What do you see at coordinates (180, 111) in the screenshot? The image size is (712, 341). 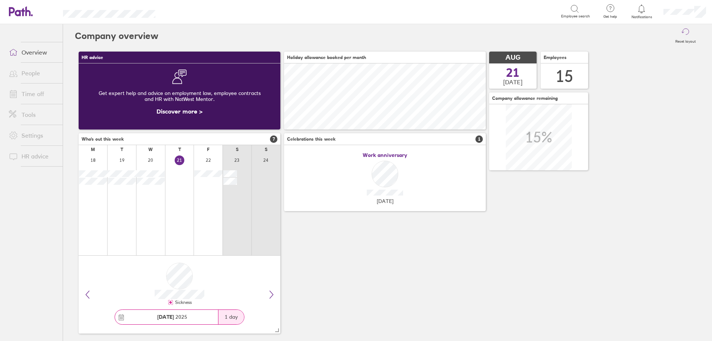 I see `a: Discover more >` at bounding box center [180, 111].